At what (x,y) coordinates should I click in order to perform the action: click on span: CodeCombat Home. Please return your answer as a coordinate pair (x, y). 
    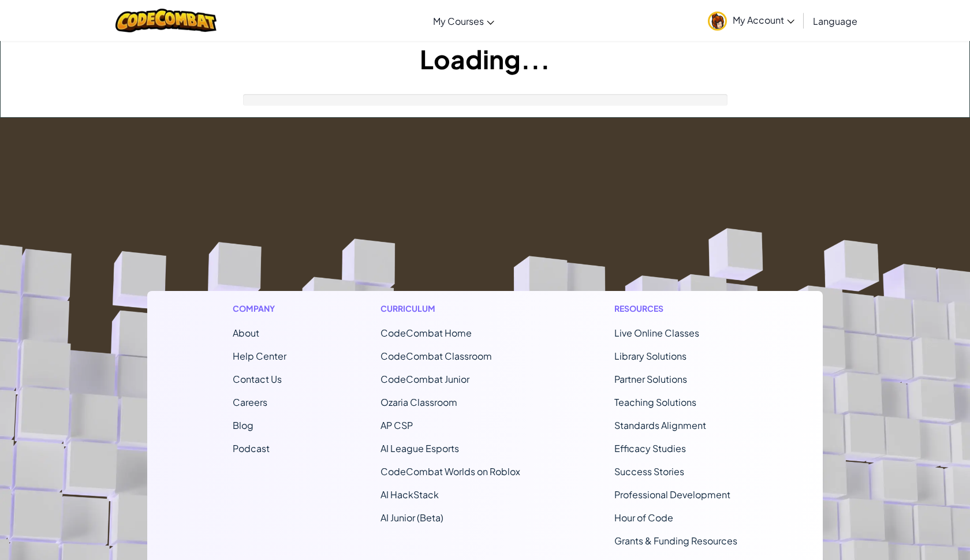
    Looking at the image, I should click on (426, 333).